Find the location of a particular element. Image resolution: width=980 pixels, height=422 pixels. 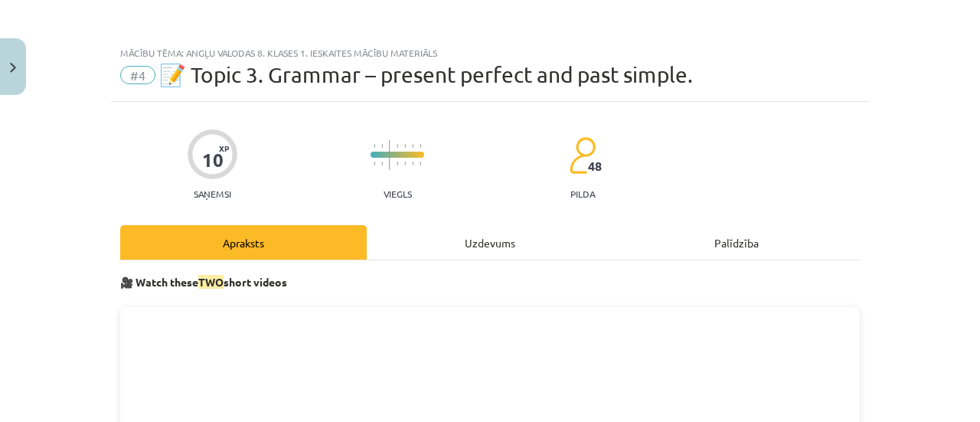

strong: 🎥 Watch these short videos is located at coordinates (204, 282).